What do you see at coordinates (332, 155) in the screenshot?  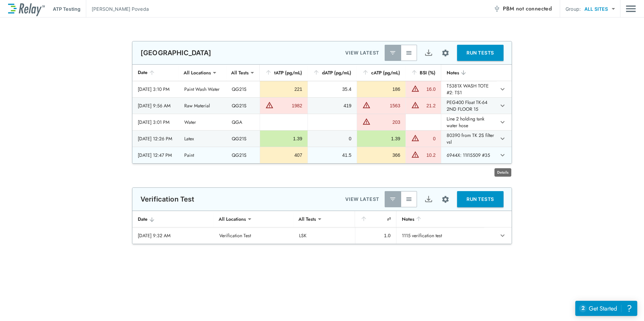 I see `div: 41.5` at bounding box center [332, 155].